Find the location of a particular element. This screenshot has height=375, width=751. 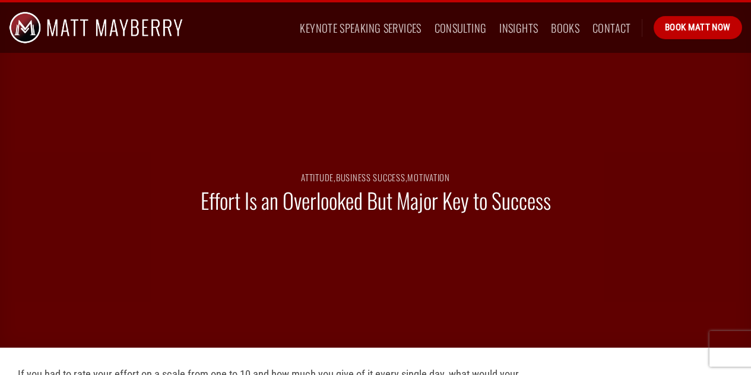

a: Business Success is located at coordinates (370, 177).